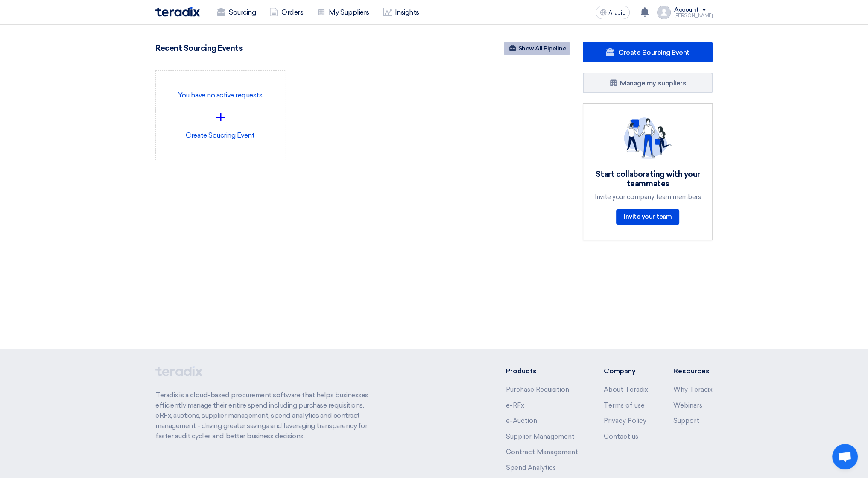  What do you see at coordinates (653, 83) in the screenshot?
I see `font: Manage my suppliers` at bounding box center [653, 83].